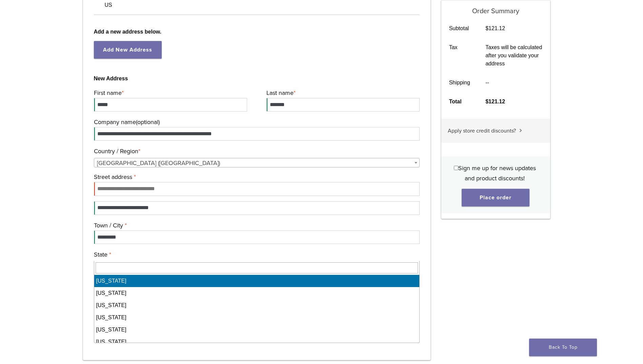 Image resolution: width=643 pixels, height=364 pixels. I want to click on td: Taxes will be calculated after you validate your address, so click(514, 56).